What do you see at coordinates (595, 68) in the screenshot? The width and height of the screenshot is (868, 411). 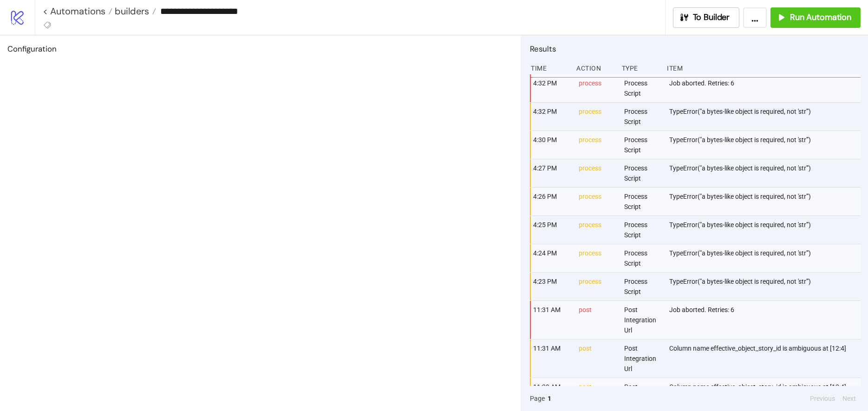 I see `div: Action` at bounding box center [595, 68].